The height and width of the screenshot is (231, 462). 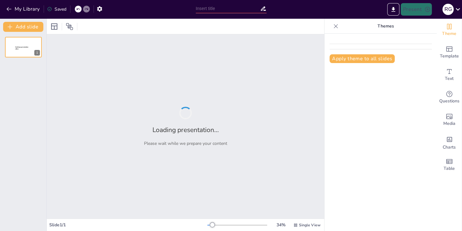 I want to click on button: Present, so click(x=417, y=9).